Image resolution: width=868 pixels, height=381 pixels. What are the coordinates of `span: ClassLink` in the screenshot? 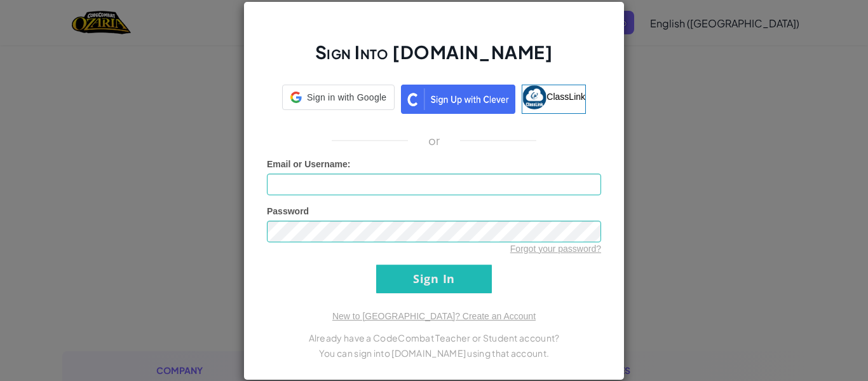 It's located at (565, 96).